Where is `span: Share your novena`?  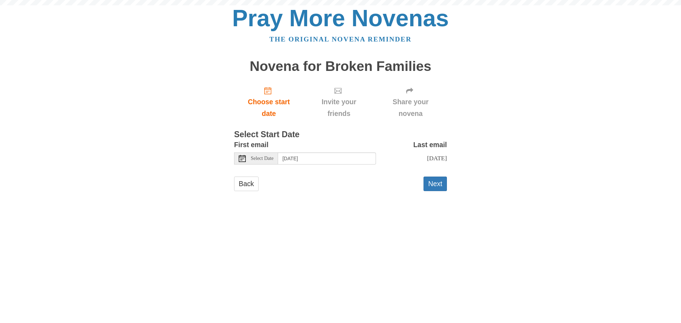
span: Share your novena is located at coordinates (410, 108).